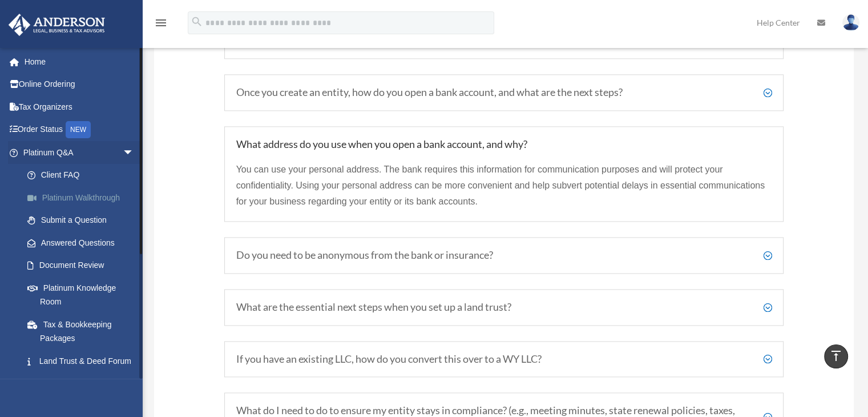 This screenshot has height=417, width=868. Describe the element at coordinates (83, 198) in the screenshot. I see `a: Platinum Walkthrough` at that location.